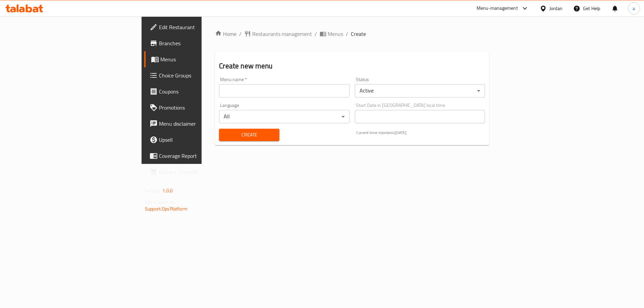 This screenshot has height=308, width=644. Describe the element at coordinates (201, 92) in the screenshot. I see `span: Coupons` at that location.